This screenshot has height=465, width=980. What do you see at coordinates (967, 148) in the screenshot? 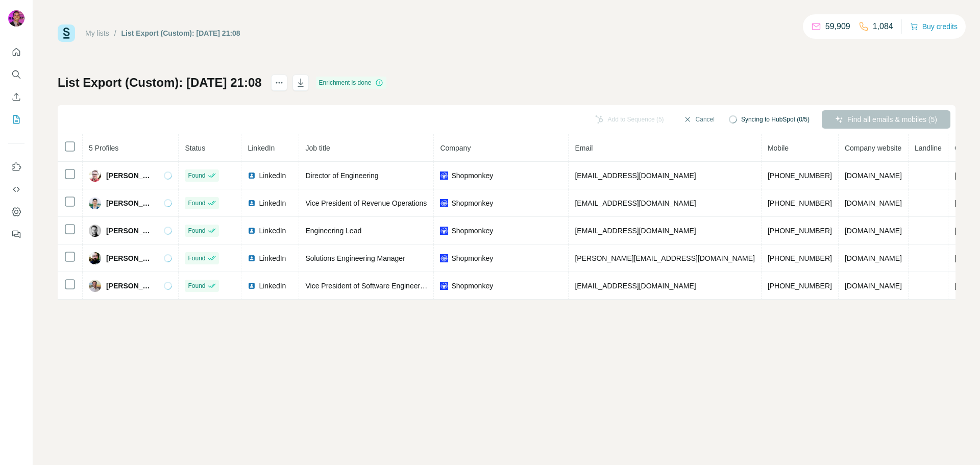
I see `span: Country` at bounding box center [967, 148].